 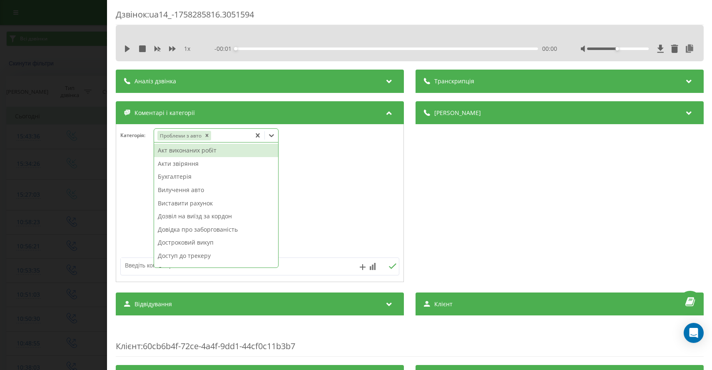 What do you see at coordinates (216, 177) in the screenshot?
I see `div: Бухгалтерія` at bounding box center [216, 177].